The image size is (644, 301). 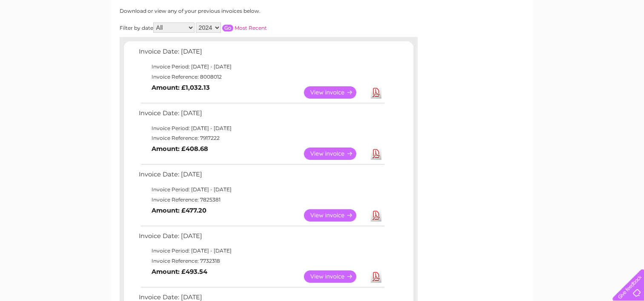 I want to click on b: Amount: £1,032.13, so click(x=180, y=88).